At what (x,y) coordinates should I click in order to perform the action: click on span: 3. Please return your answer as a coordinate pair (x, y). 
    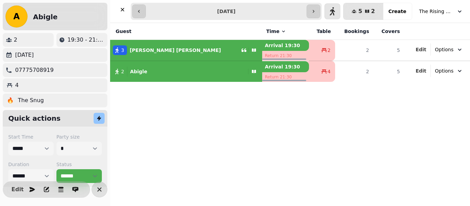
    Looking at the image, I should click on (123, 50).